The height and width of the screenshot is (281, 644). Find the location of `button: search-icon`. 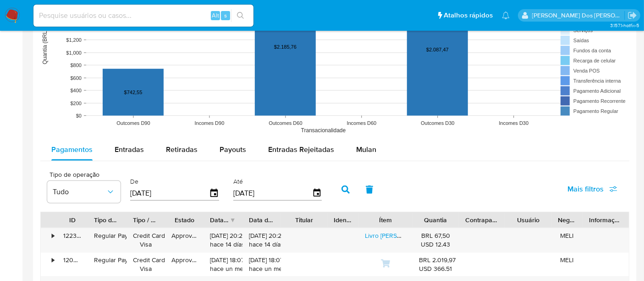

button: search-icon is located at coordinates (241, 16).